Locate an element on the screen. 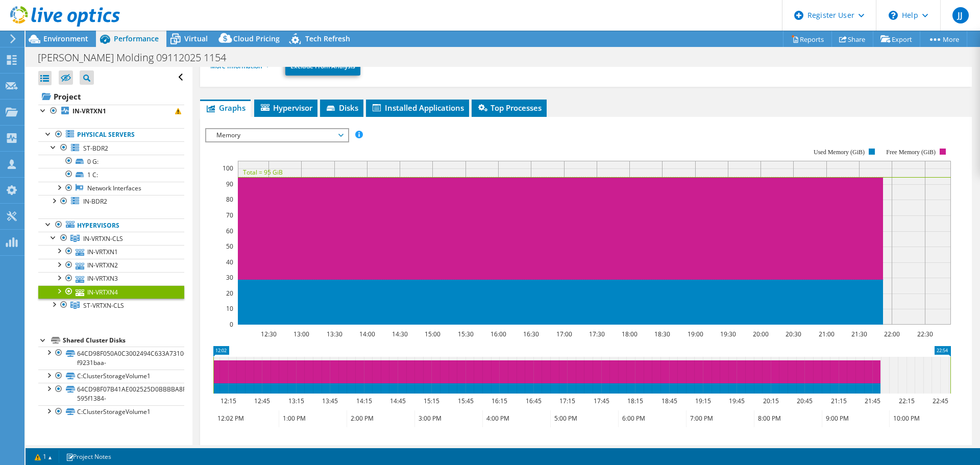 The width and height of the screenshot is (980, 465). text: 13:00 is located at coordinates (301, 334).